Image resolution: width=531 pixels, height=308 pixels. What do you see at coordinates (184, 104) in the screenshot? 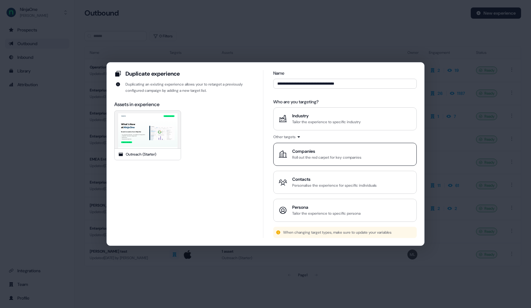
I see `div: Assets in experience` at bounding box center [184, 104].